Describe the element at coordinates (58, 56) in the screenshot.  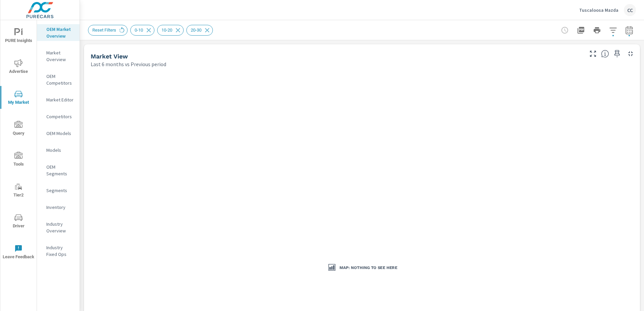
I see `div: Market Overview` at that location.